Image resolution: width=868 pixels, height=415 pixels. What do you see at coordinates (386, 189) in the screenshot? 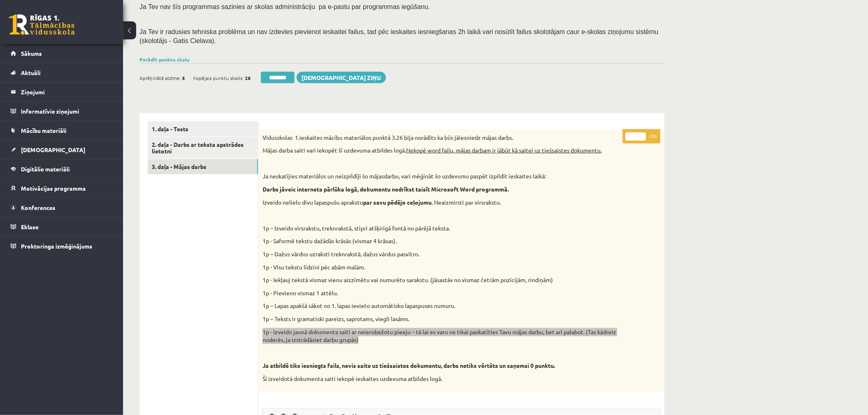
I see `strong: Darbs jāveic interneta pārlūka logā, dokumentu nedrīkst taisīt Microsoft Word programmā.` at bounding box center [386, 189].